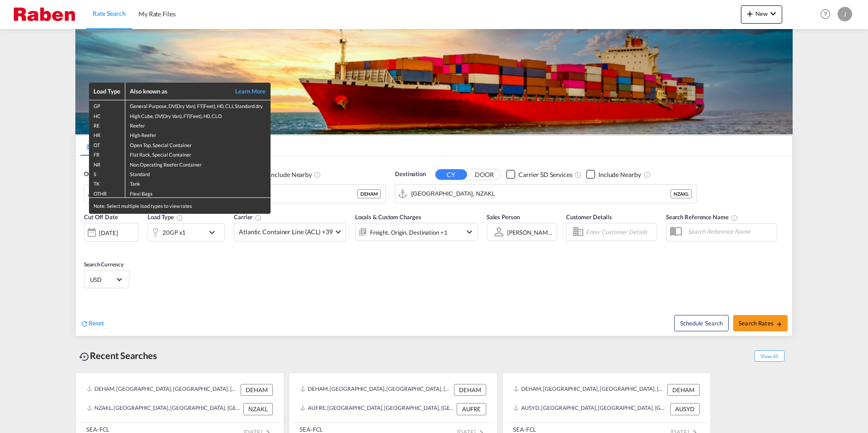  Describe the element at coordinates (107, 193) in the screenshot. I see `td: OTHR` at that location.